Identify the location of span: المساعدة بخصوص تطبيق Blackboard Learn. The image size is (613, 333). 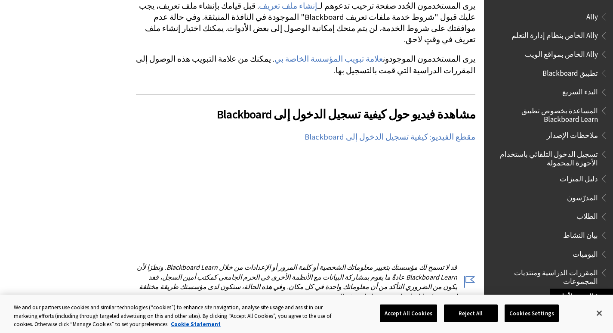
(546, 113).